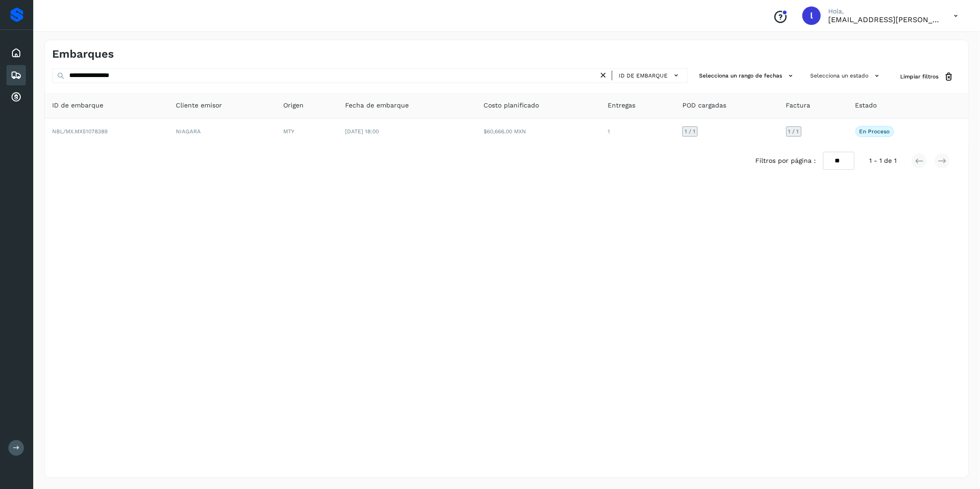  I want to click on h4: Embarques, so click(83, 54).